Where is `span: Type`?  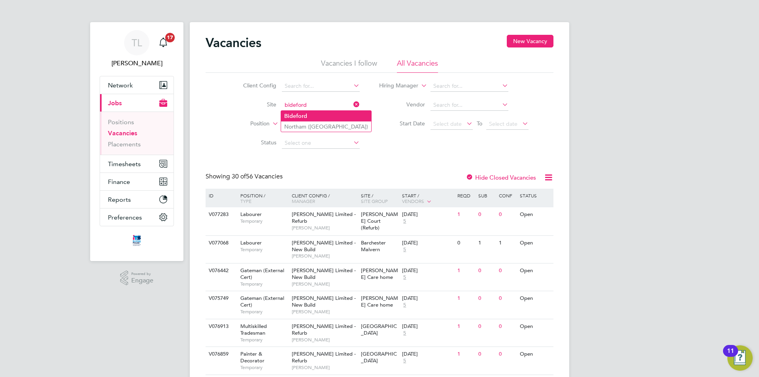
span: Type is located at coordinates (246, 201).